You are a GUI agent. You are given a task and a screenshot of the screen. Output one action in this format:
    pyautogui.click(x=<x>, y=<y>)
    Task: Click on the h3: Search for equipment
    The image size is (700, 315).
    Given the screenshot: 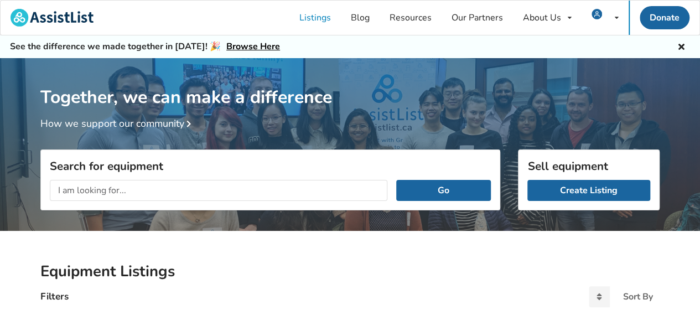 What is the action you would take?
    pyautogui.click(x=270, y=166)
    